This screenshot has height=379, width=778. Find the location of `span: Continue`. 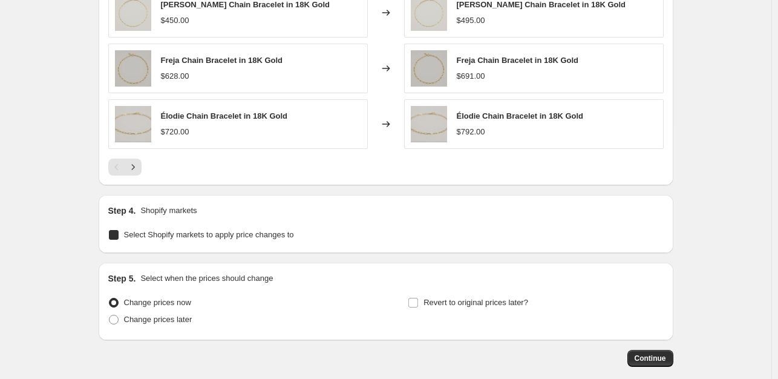

span: Continue is located at coordinates (651, 358).